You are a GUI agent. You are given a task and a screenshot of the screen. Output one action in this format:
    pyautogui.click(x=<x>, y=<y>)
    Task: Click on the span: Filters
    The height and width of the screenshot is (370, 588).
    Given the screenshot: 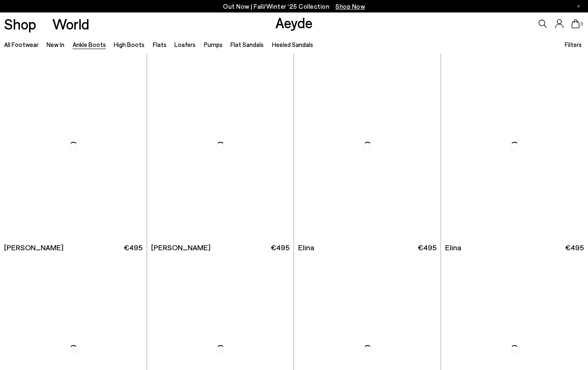 What is the action you would take?
    pyautogui.click(x=573, y=44)
    